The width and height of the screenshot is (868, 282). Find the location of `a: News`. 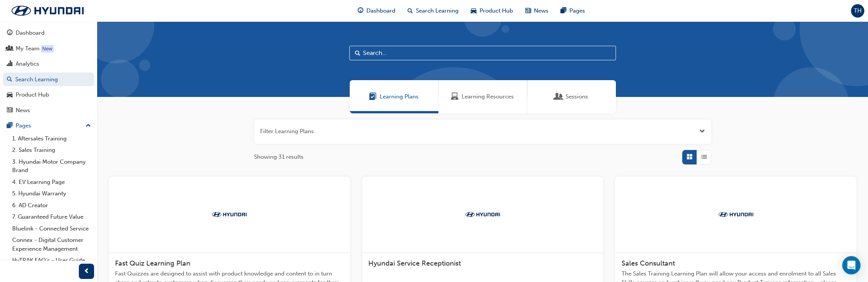

a: News is located at coordinates (48, 111).